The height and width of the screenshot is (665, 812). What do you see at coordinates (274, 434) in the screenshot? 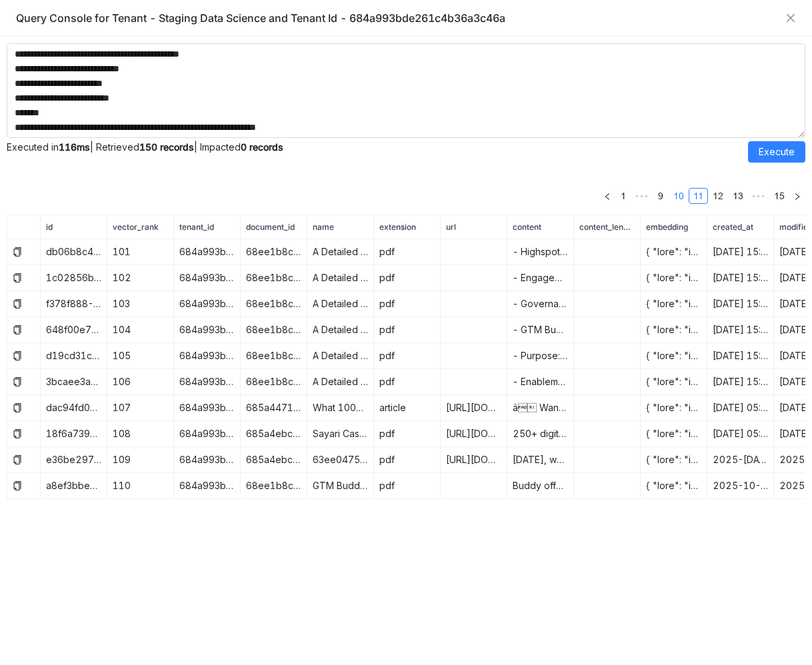
I see `td: 685a4ebc871887389012e77e` at bounding box center [274, 434].